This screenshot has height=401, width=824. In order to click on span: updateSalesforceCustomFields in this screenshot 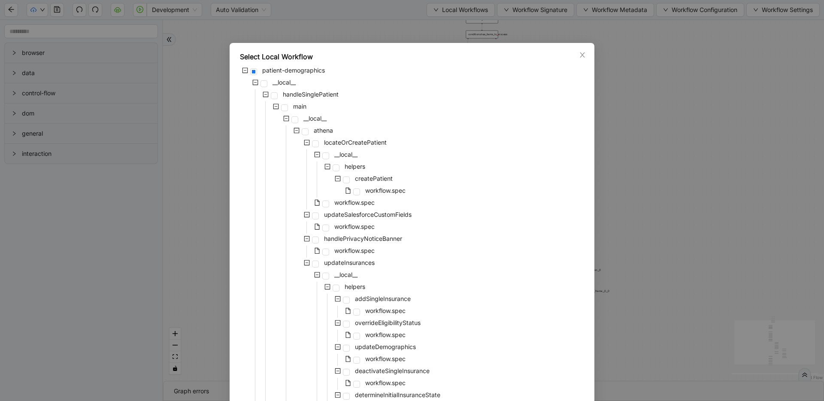, I will do `click(368, 214)`.